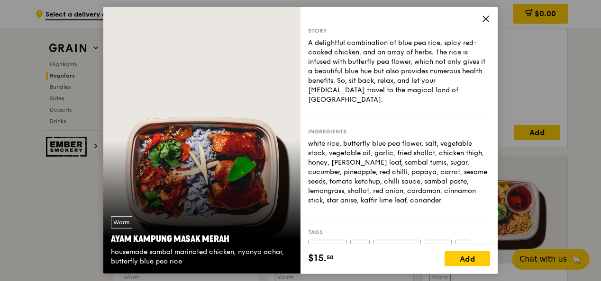  I want to click on label: Soy, so click(462, 246).